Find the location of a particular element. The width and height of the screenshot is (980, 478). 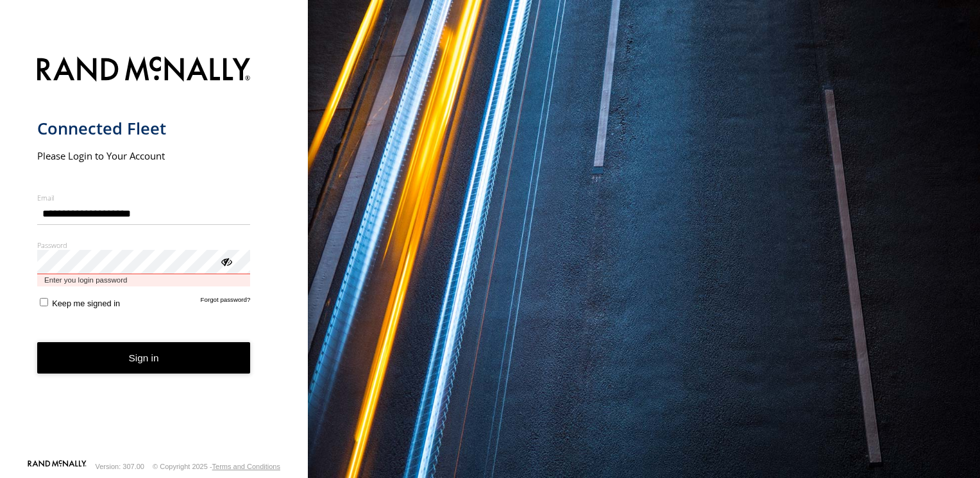

form: main is located at coordinates (154, 254).